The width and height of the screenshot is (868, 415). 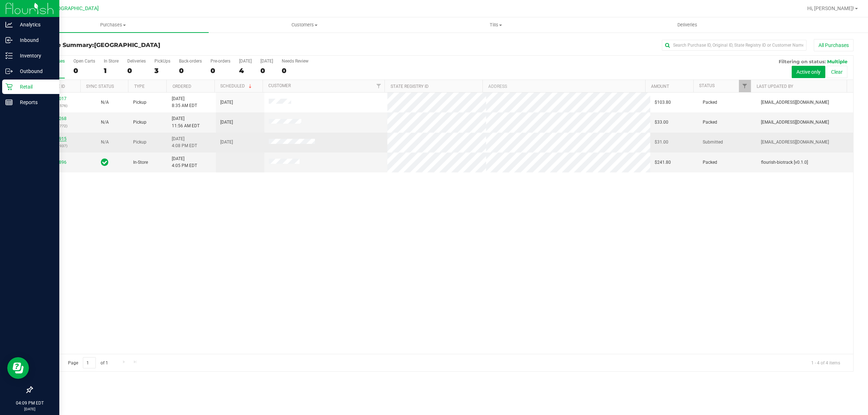 What do you see at coordinates (34, 102) in the screenshot?
I see `p: Reports` at bounding box center [34, 102].